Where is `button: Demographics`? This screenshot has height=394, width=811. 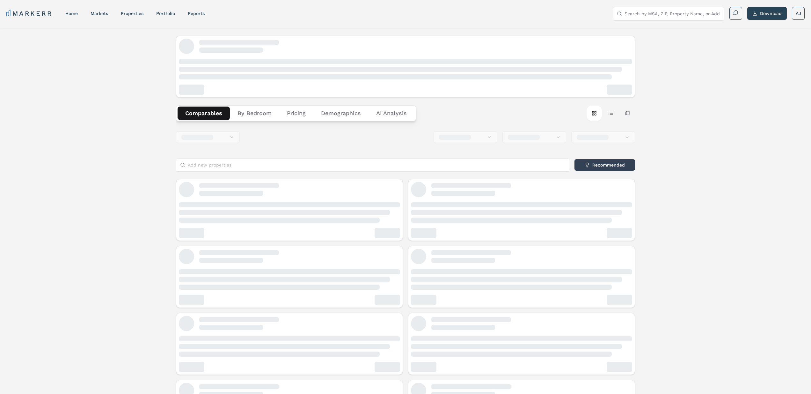 button: Demographics is located at coordinates (341, 113).